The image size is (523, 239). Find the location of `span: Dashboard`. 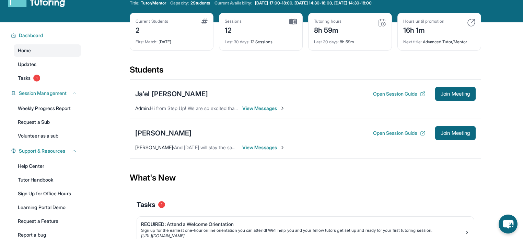

span: Dashboard is located at coordinates (31, 35).